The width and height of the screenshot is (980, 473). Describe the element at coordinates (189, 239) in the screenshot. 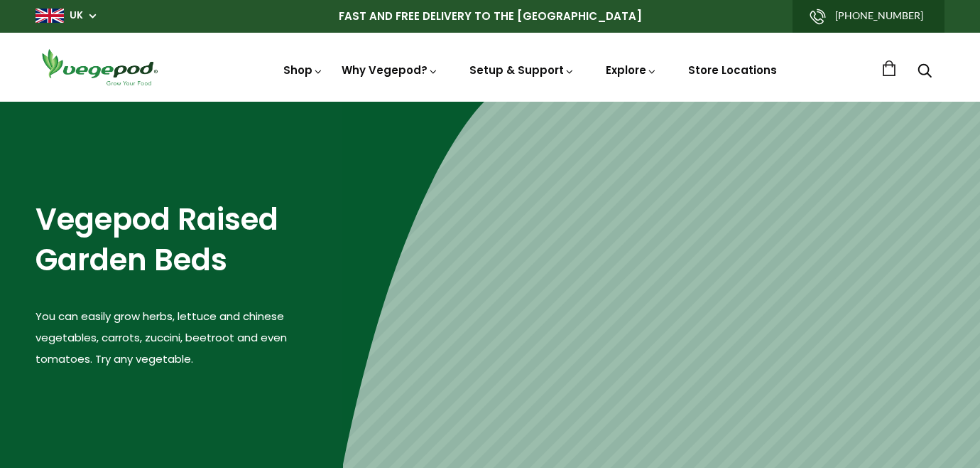

I see `h2: Vegepod Raised Garden Beds` at that location.